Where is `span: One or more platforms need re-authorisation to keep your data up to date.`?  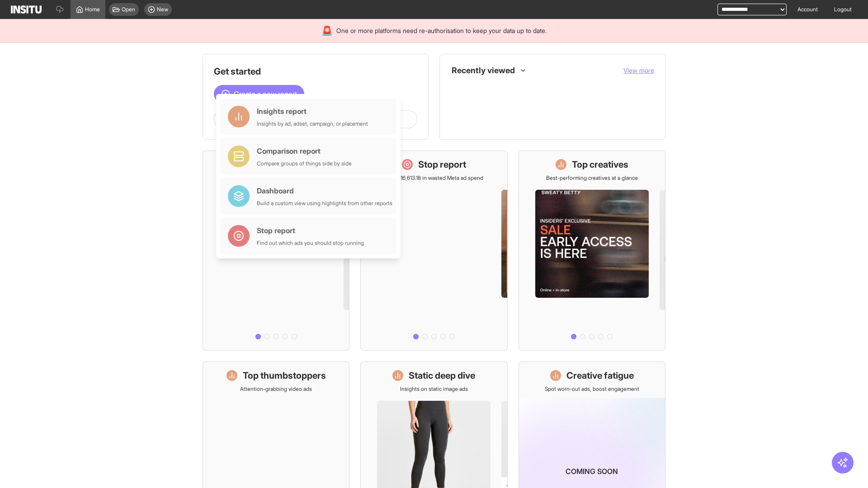 span: One or more platforms need re-authorisation to keep your data up to date. is located at coordinates (441, 31).